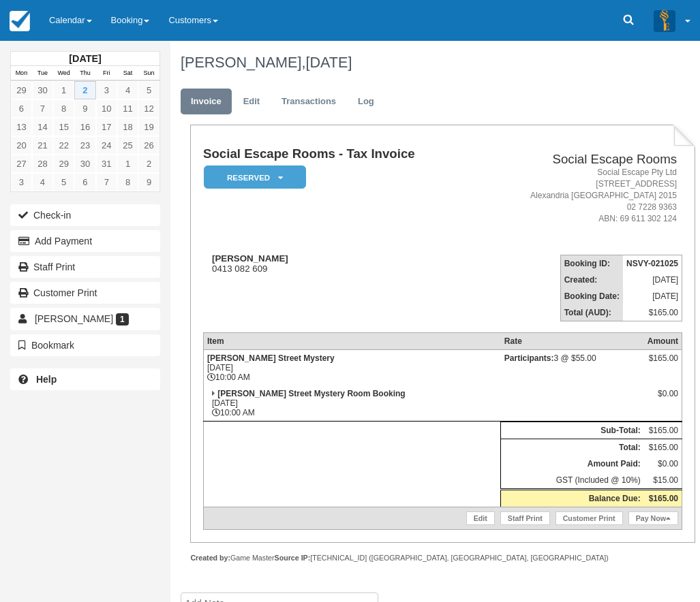 Image resolution: width=700 pixels, height=602 pixels. I want to click on a: 21, so click(42, 145).